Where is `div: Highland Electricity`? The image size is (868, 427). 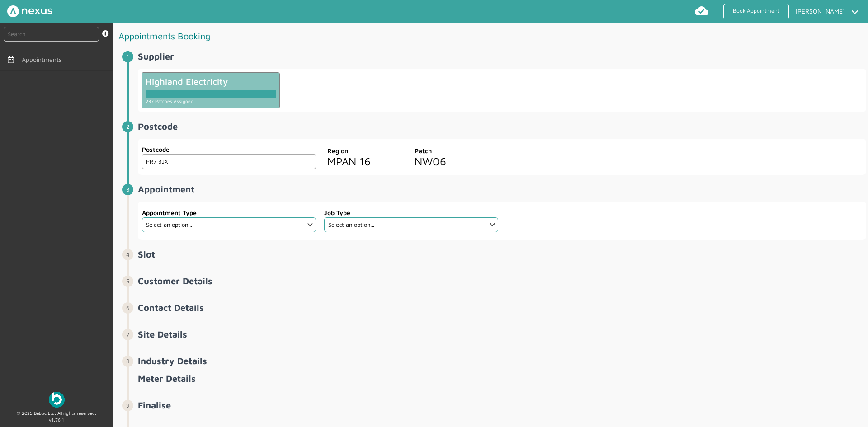
div: Highland Electricity is located at coordinates (211, 81).